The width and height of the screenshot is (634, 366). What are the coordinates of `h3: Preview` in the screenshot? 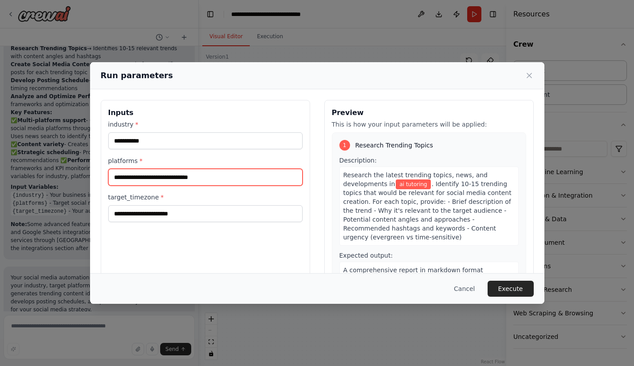 It's located at (429, 113).